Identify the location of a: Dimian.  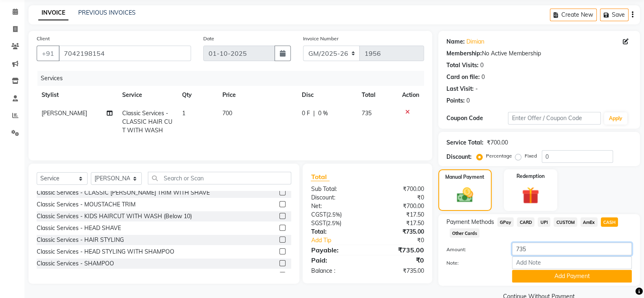
(475, 41).